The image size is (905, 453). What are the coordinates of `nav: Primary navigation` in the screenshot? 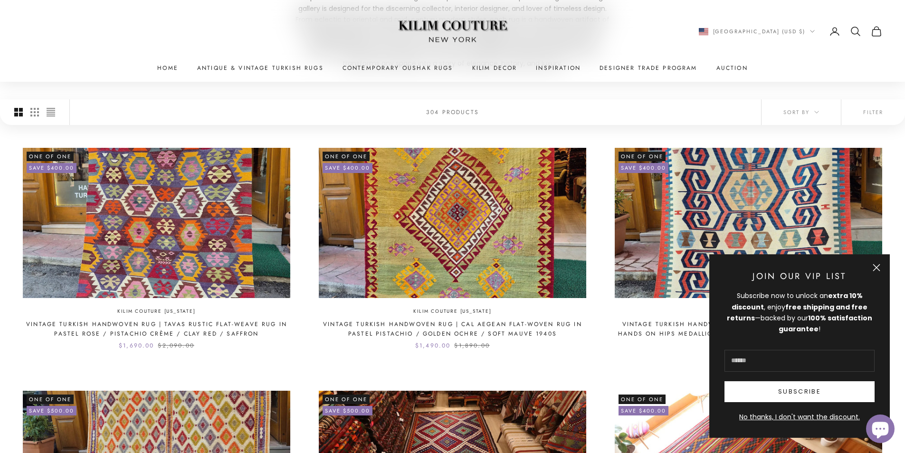 It's located at (452, 68).